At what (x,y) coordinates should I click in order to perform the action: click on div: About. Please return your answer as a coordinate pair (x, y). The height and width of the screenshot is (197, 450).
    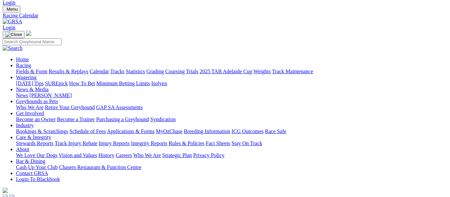
    Looking at the image, I should click on (232, 156).